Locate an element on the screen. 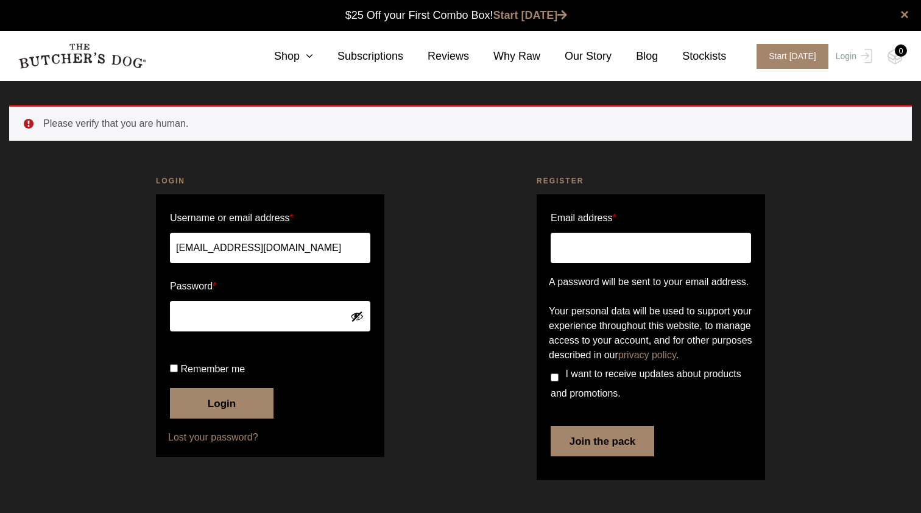  input: I want to receive updates about products and promotions. is located at coordinates (554, 377).